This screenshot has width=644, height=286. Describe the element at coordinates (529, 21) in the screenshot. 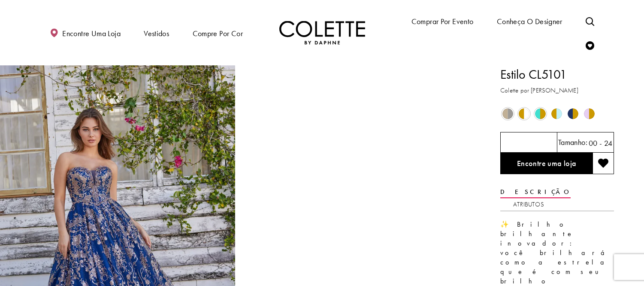

I see `font: Conheça o designer` at that location.